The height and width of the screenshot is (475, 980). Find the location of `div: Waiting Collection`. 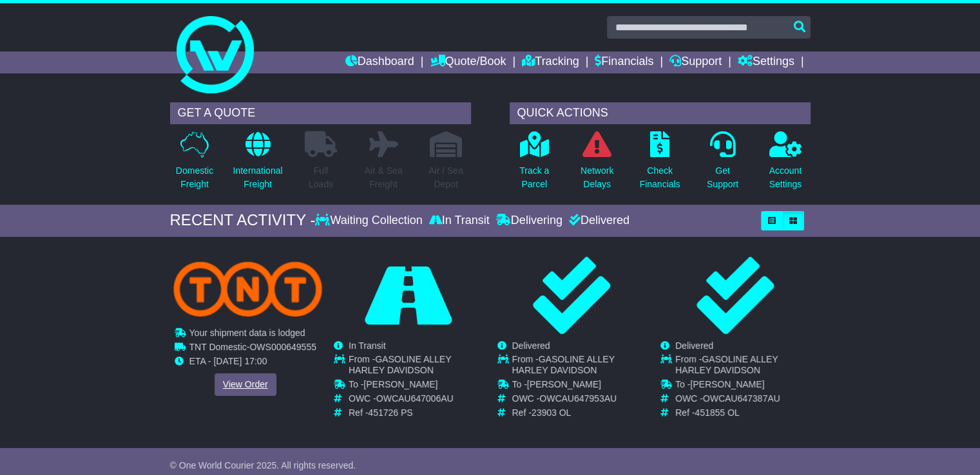

div: Waiting Collection is located at coordinates (370, 221).